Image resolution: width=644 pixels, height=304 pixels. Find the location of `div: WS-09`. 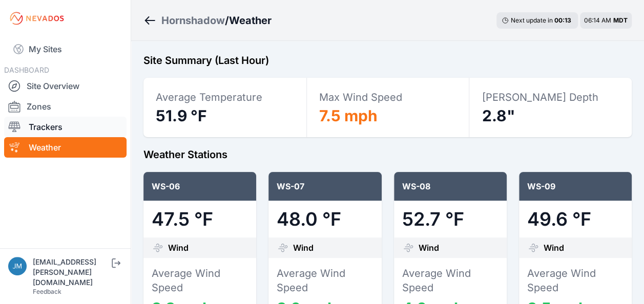

div: WS-09 is located at coordinates (575, 186).